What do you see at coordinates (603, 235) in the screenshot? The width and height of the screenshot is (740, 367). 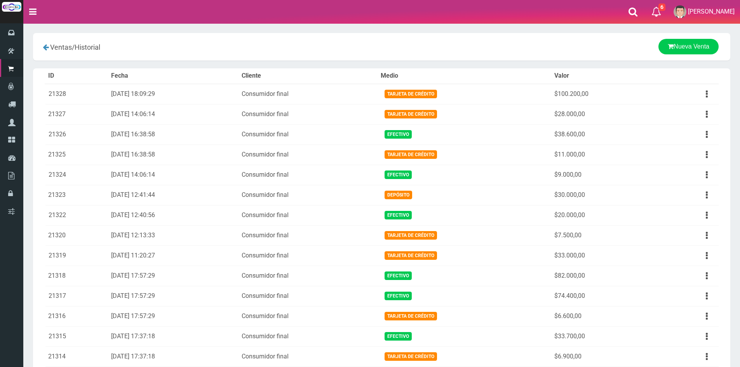 I see `td: $7.500,00` at bounding box center [603, 235].